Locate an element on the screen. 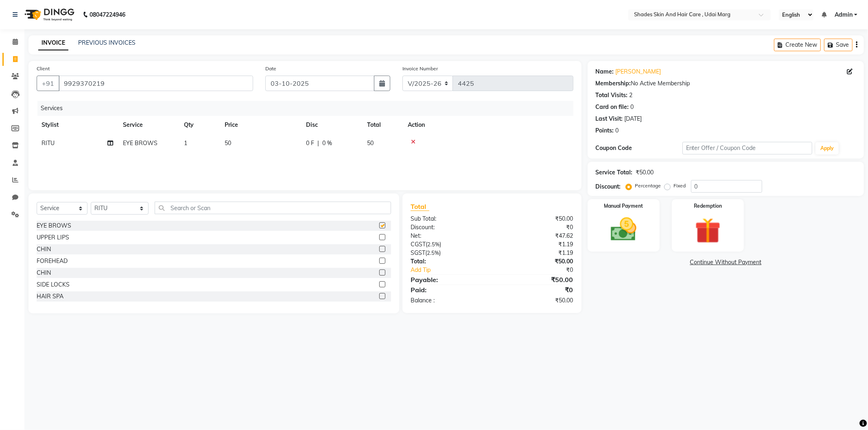 This screenshot has width=868, height=430. a: INVOICE is located at coordinates (53, 43).